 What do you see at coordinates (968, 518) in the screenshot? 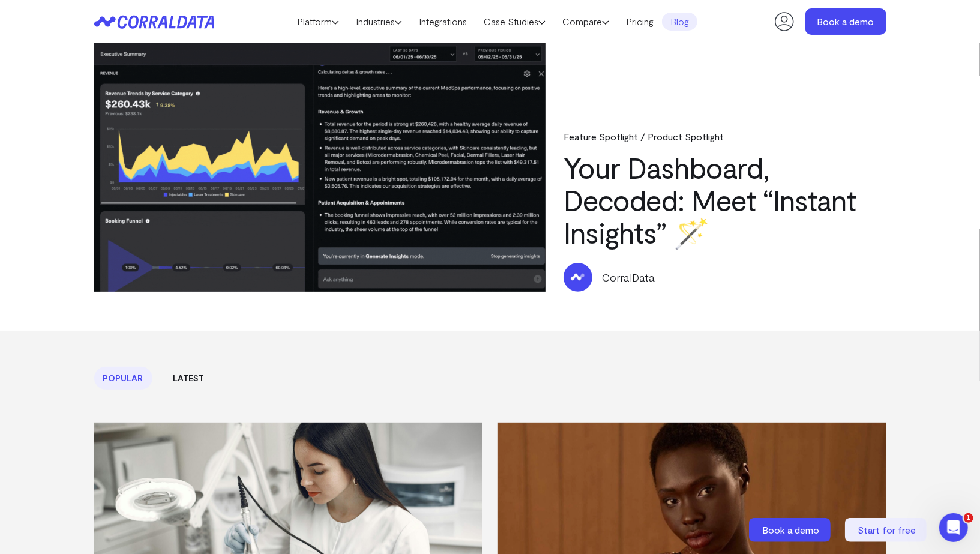
I see `span: 1` at bounding box center [968, 518].